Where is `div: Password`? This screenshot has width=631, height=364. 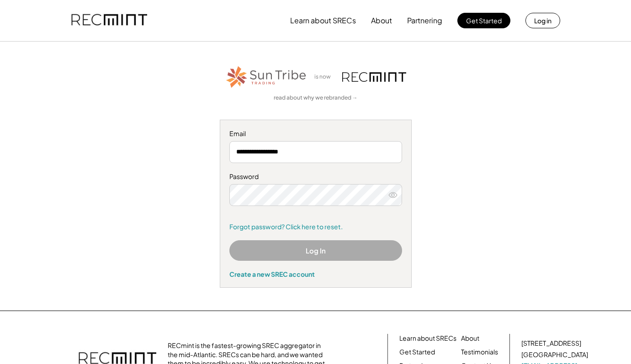
div: Password is located at coordinates (316, 177).